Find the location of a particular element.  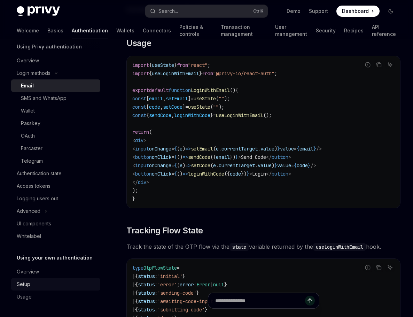

span: error is located at coordinates (186, 284).